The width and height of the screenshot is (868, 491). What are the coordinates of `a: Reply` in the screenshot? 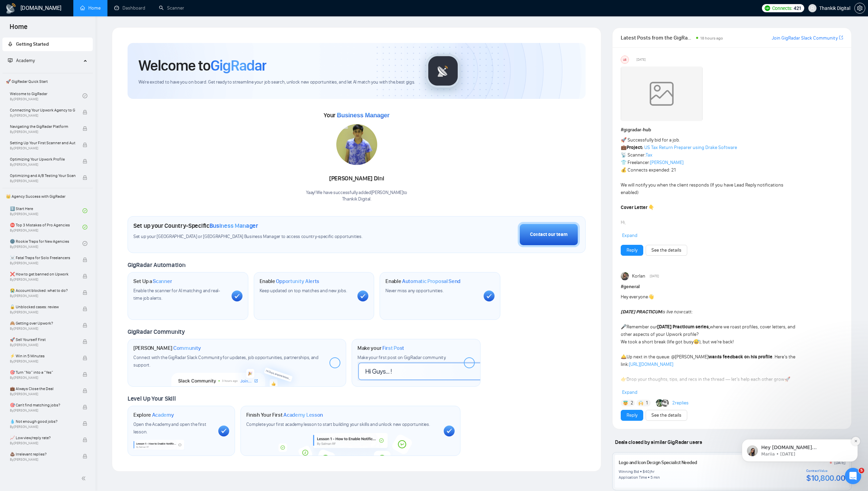 It's located at (632, 415).